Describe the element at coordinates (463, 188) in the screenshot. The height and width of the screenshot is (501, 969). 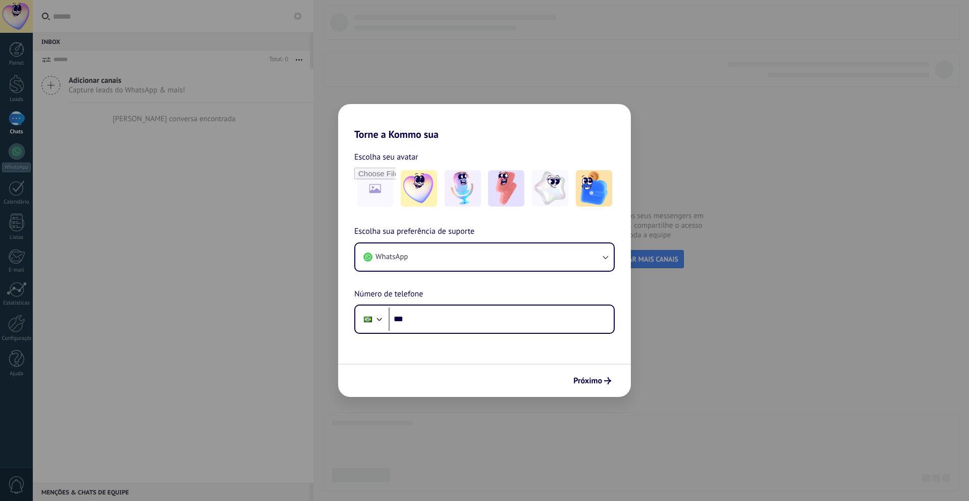
I see `img: -2.jpeg` at that location.